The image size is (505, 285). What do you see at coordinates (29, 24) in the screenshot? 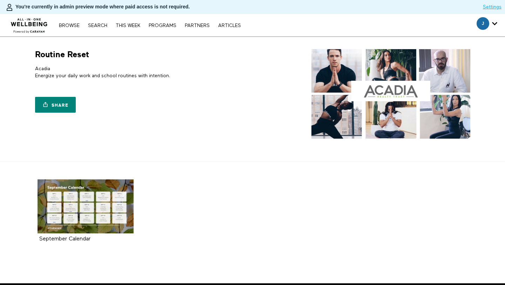
I see `img: CARAVAN` at bounding box center [29, 24].